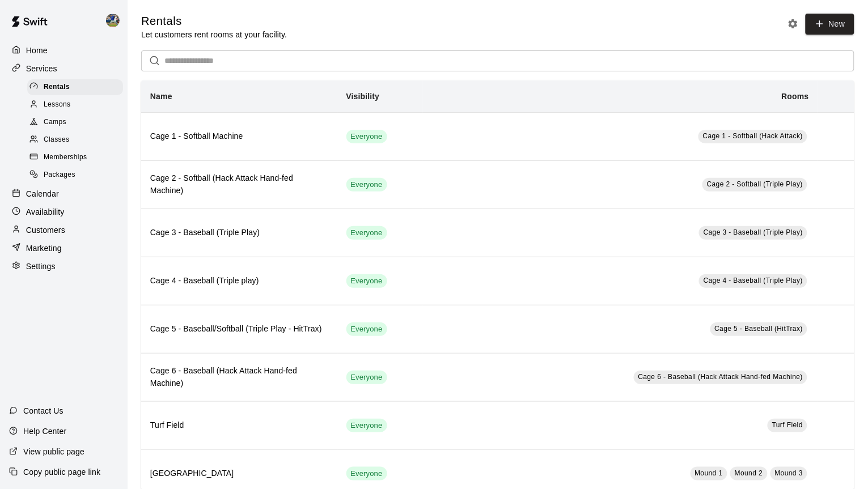  What do you see at coordinates (64, 194) in the screenshot?
I see `a: Calendar` at bounding box center [64, 194].